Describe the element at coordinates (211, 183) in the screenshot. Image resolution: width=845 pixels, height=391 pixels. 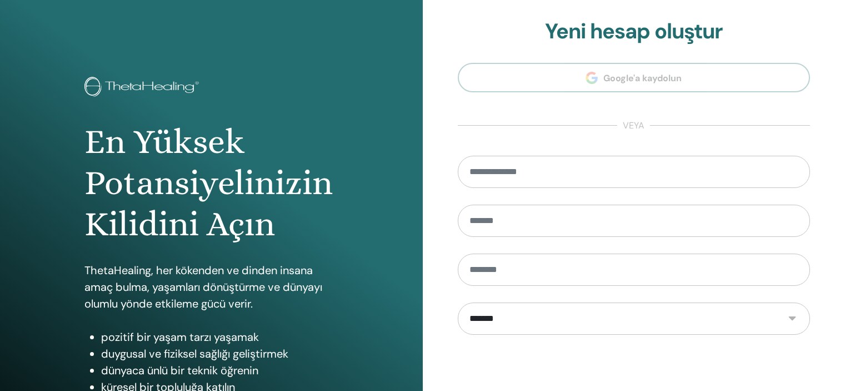
I see `h1: En Yüksek Potansiyelinizin Kilidini Açın` at that location.